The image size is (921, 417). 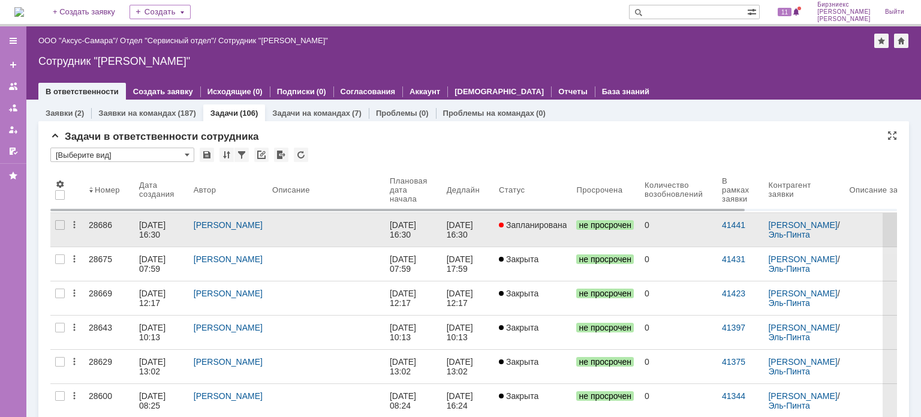 What do you see at coordinates (207, 155) in the screenshot?
I see `div: Сохранить вид` at bounding box center [207, 155].